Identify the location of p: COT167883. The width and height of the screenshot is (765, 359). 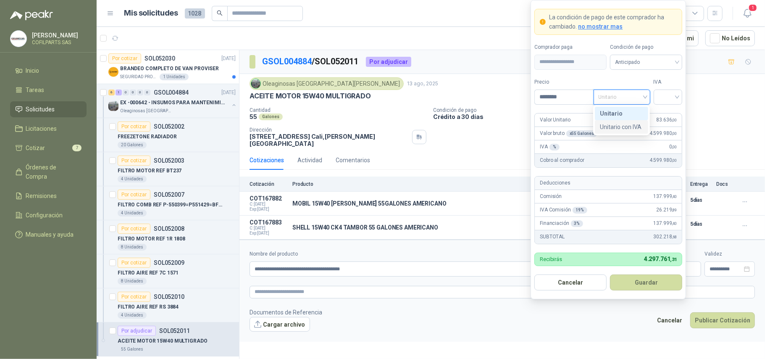
(268, 222).